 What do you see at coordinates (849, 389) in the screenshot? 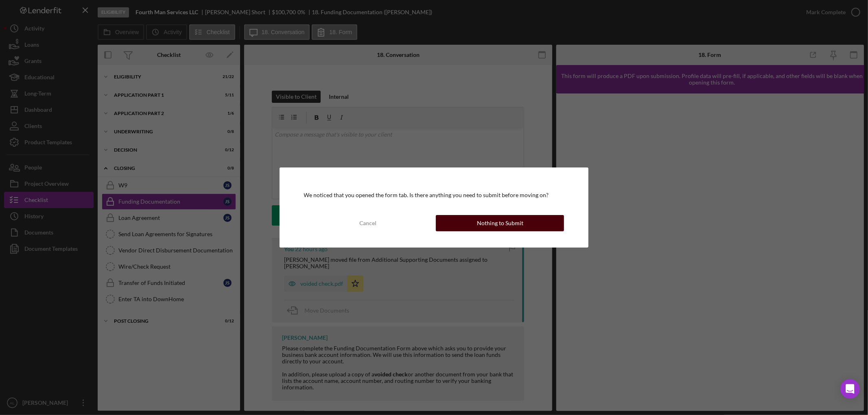
I see `div: Open Intercom Messenger` at bounding box center [849, 389].